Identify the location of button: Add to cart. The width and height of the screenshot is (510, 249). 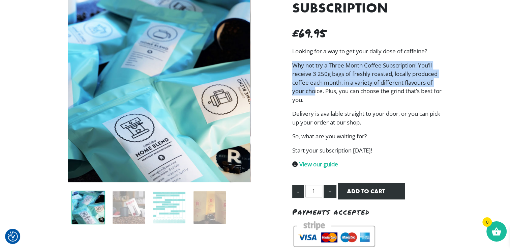
(371, 191).